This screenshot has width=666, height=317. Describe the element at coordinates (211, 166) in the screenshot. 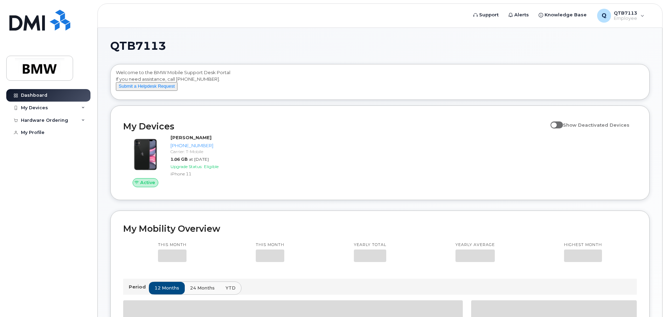

I see `span: Eligible` at that location.